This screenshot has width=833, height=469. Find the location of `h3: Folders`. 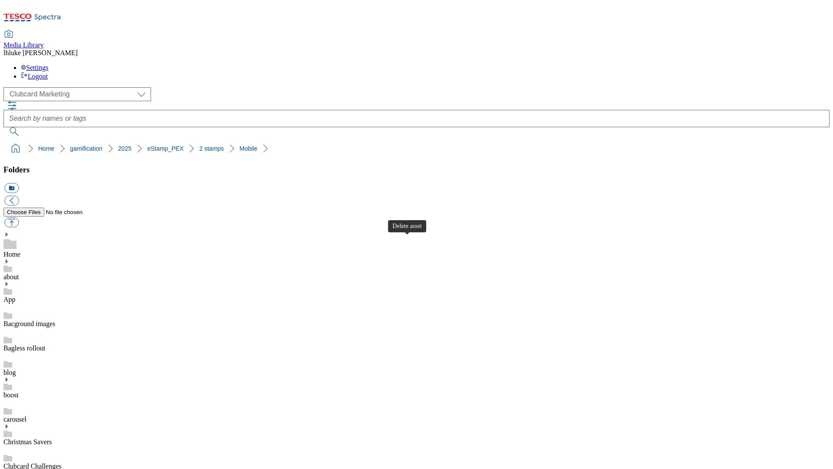

h3: Folders is located at coordinates (417, 170).